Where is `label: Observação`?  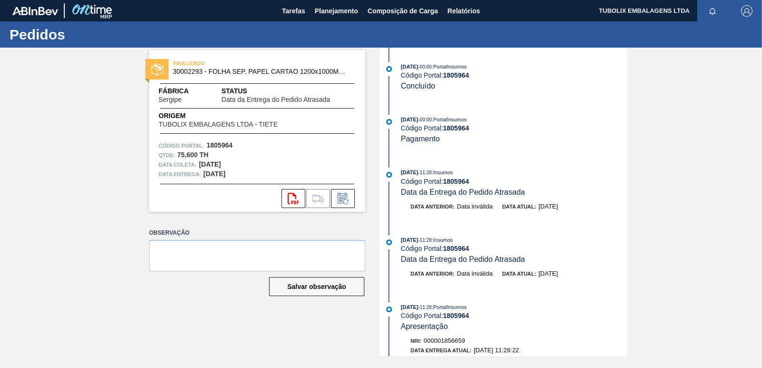 label: Observação is located at coordinates (257, 233).